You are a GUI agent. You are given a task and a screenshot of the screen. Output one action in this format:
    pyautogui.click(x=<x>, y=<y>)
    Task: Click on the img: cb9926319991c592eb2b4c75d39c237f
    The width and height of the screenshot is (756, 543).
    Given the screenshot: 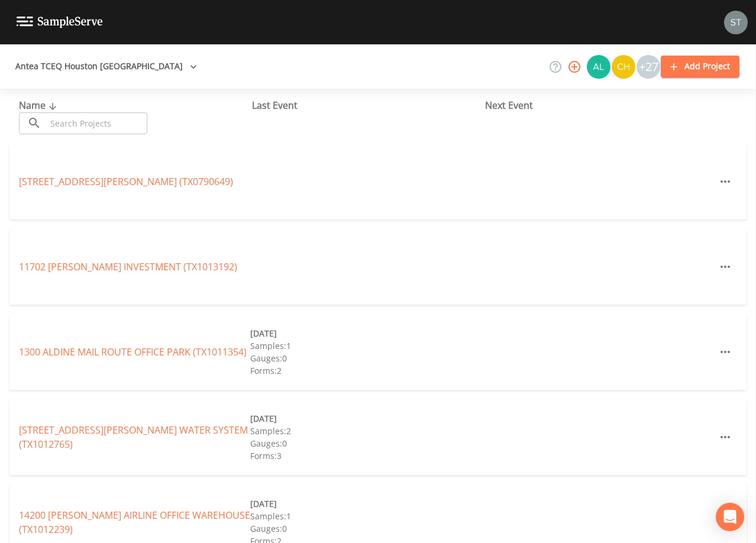 What is the action you would take?
    pyautogui.click(x=736, y=23)
    